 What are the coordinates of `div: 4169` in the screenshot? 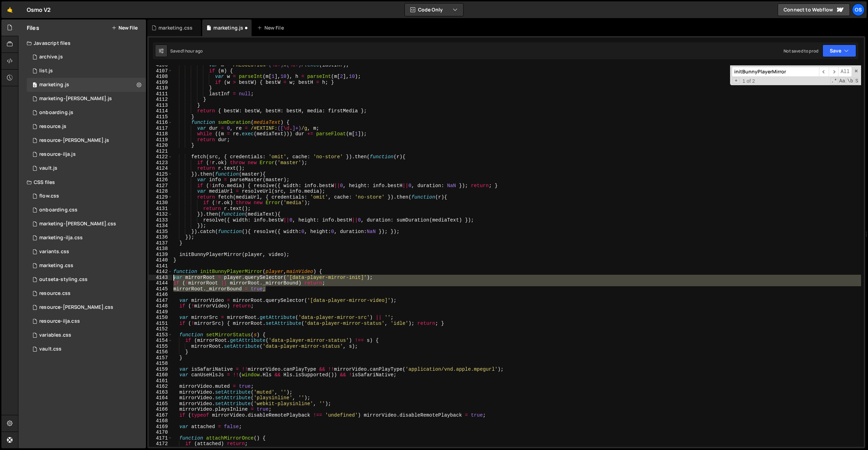 It's located at (161, 426).